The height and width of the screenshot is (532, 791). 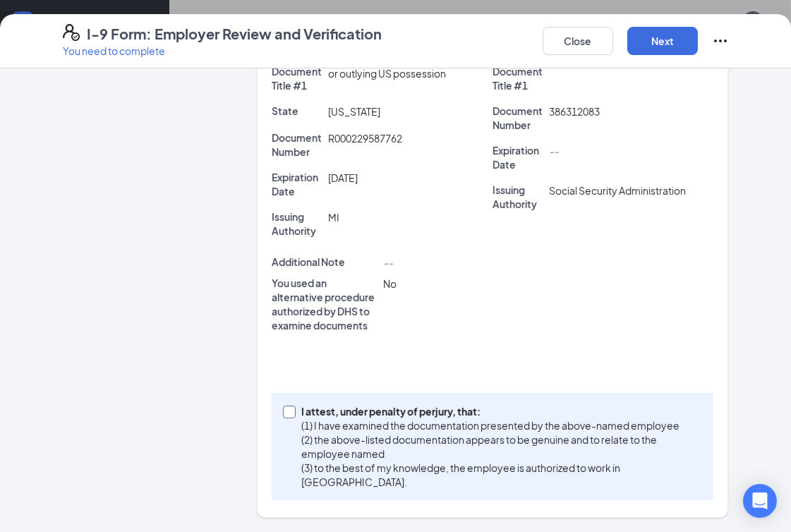 What do you see at coordinates (498, 426) in the screenshot?
I see `p: (1) I have examined the documentation presented by the above-named employee` at bounding box center [498, 426].